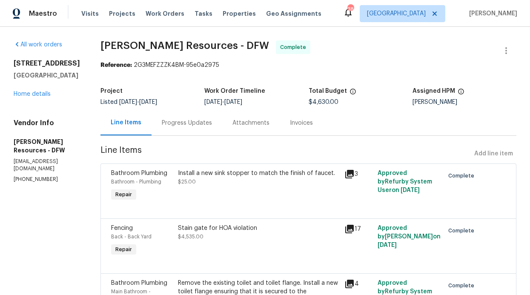 The height and width of the screenshot is (295, 530). Describe the element at coordinates (259, 173) in the screenshot. I see `div: Install a new sink stopper to match the finish of faucet.` at that location.